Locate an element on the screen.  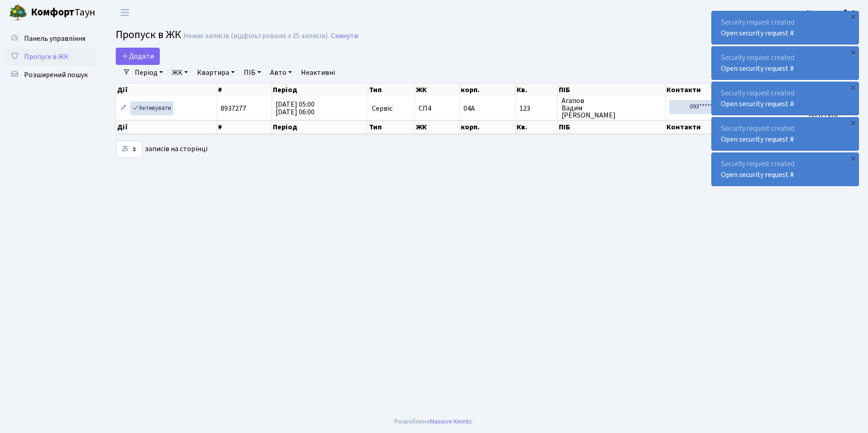
span: СП4 is located at coordinates (437, 109).